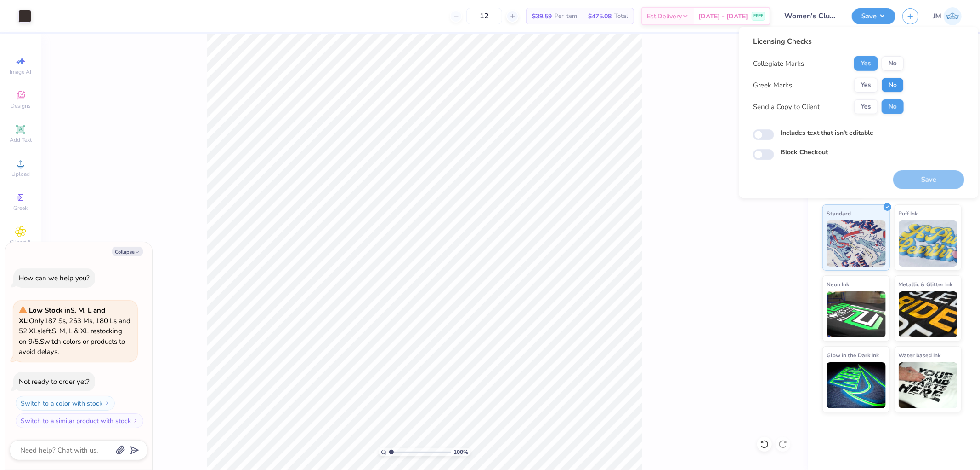 This screenshot has height=470, width=980. I want to click on label: Includes text that isn't editable, so click(827, 132).